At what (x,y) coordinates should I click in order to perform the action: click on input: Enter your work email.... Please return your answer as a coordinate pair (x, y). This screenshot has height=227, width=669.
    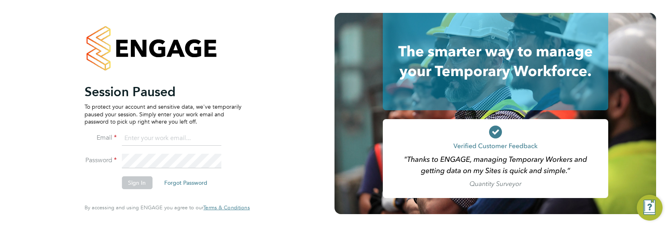
    Looking at the image, I should click on (171, 138).